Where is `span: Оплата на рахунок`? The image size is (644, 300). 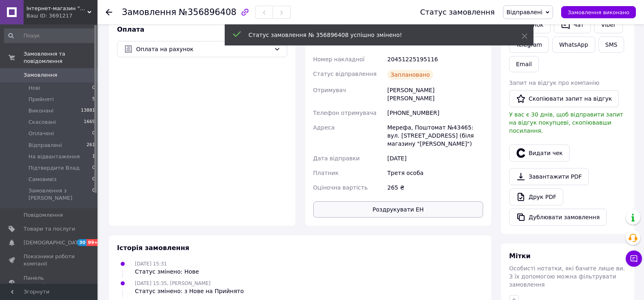
span: Оплата на рахунок is located at coordinates (203, 49).